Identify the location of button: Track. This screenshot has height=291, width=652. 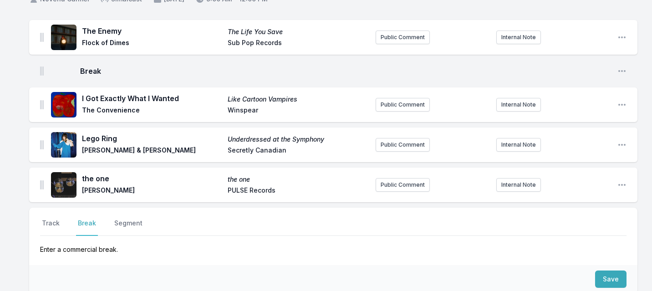
(51, 227).